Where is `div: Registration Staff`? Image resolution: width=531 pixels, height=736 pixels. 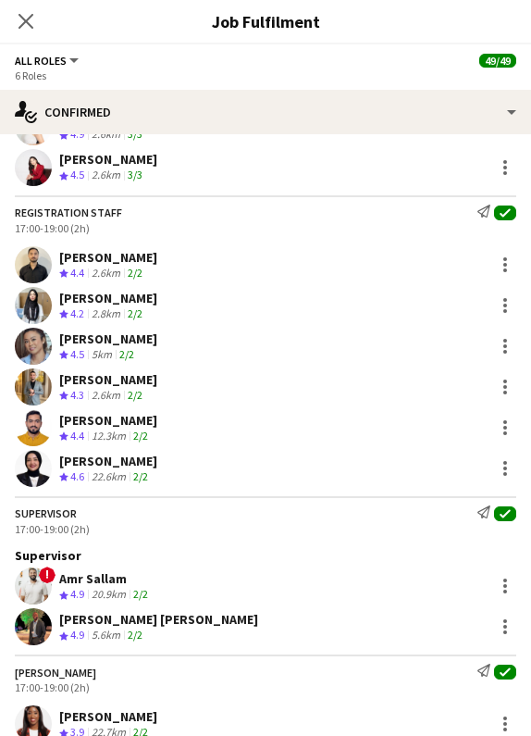
div: Registration Staff is located at coordinates (68, 212).